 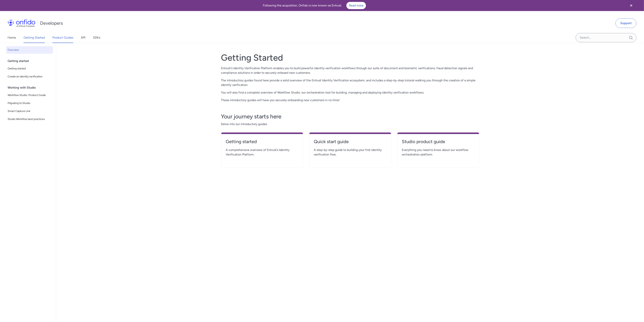 What do you see at coordinates (29, 95) in the screenshot?
I see `span: Workflow Studio: Product Guide` at bounding box center [29, 95].